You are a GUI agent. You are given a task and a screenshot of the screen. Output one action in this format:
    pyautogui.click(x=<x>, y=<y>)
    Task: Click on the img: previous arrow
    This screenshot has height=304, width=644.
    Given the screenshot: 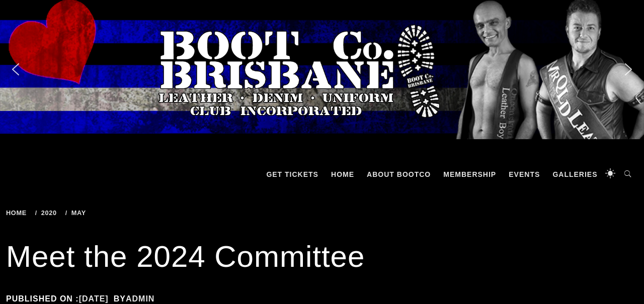 What is the action you would take?
    pyautogui.click(x=15, y=70)
    